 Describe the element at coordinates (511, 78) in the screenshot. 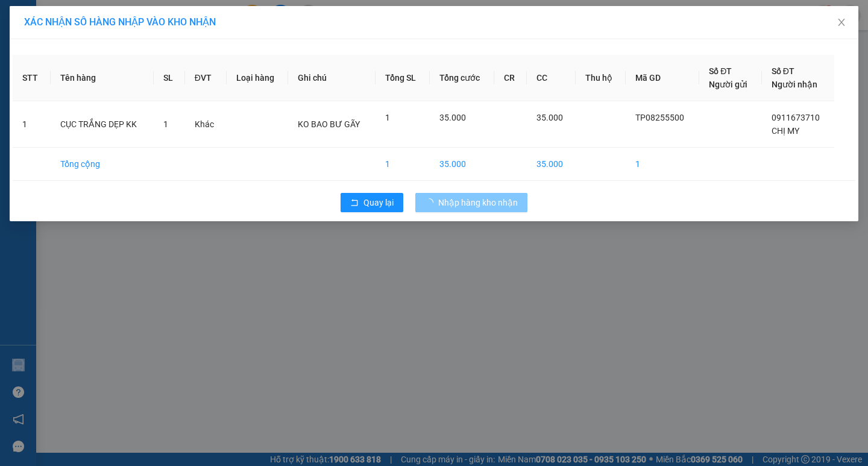

I see `th: CR` at that location.